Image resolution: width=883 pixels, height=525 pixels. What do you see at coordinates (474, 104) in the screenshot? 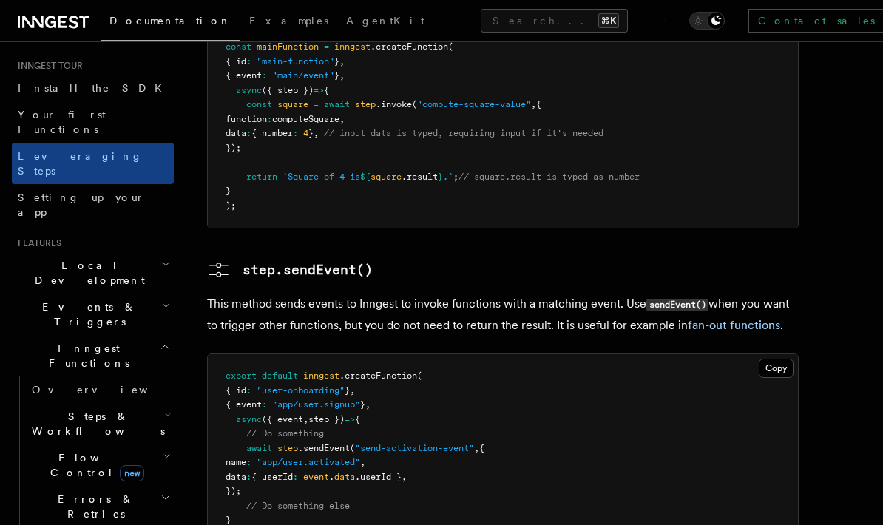
I see `span: "compute-square-value"` at bounding box center [474, 104].